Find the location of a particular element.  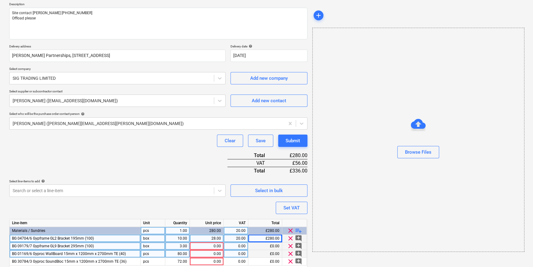

div: Set VAT is located at coordinates (291, 208).